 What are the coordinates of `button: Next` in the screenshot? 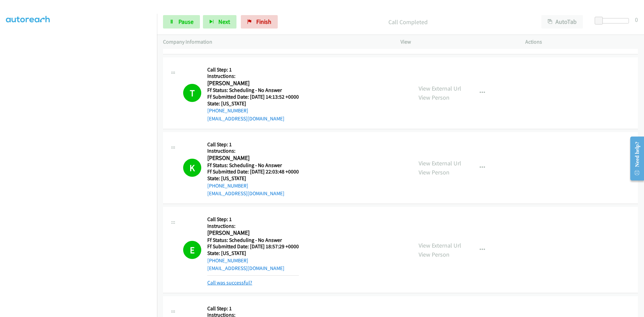 It's located at (219, 22).